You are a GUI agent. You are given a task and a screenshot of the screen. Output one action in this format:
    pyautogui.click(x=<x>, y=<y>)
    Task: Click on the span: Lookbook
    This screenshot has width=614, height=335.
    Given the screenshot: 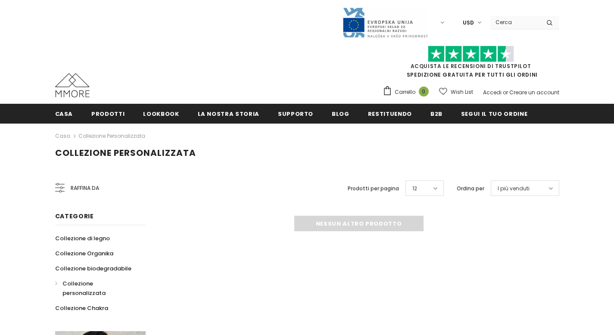 What is the action you would take?
    pyautogui.click(x=161, y=114)
    